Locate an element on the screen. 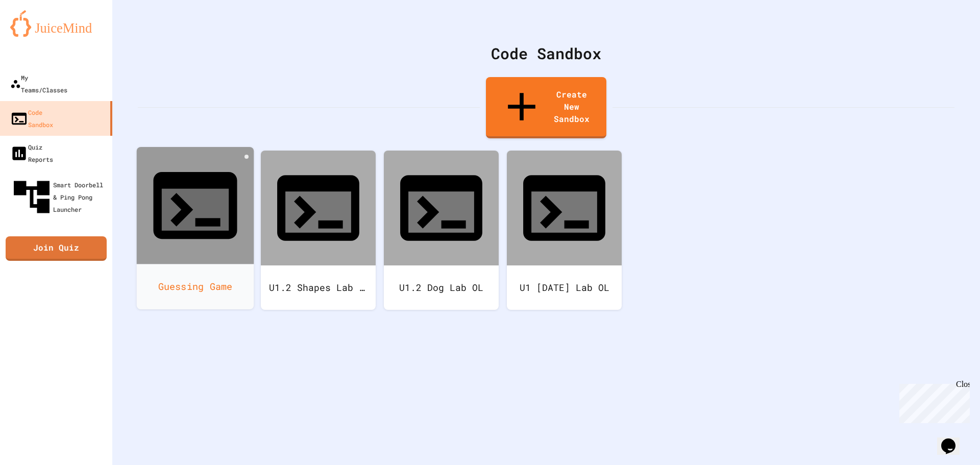 Image resolution: width=980 pixels, height=465 pixels. div: U1.2 Dog Lab OL is located at coordinates (441, 287).